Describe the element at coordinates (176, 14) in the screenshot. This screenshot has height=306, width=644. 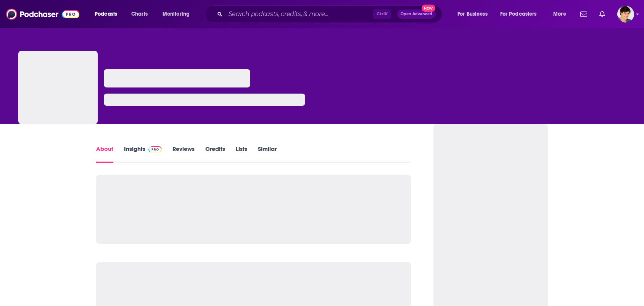
I see `span: Monitoring` at that location.